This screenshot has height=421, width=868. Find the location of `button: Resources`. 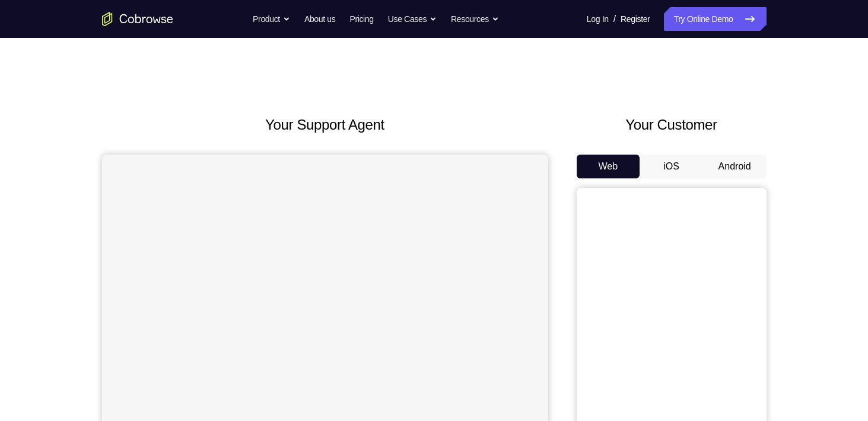

button: Resources is located at coordinates (474, 19).